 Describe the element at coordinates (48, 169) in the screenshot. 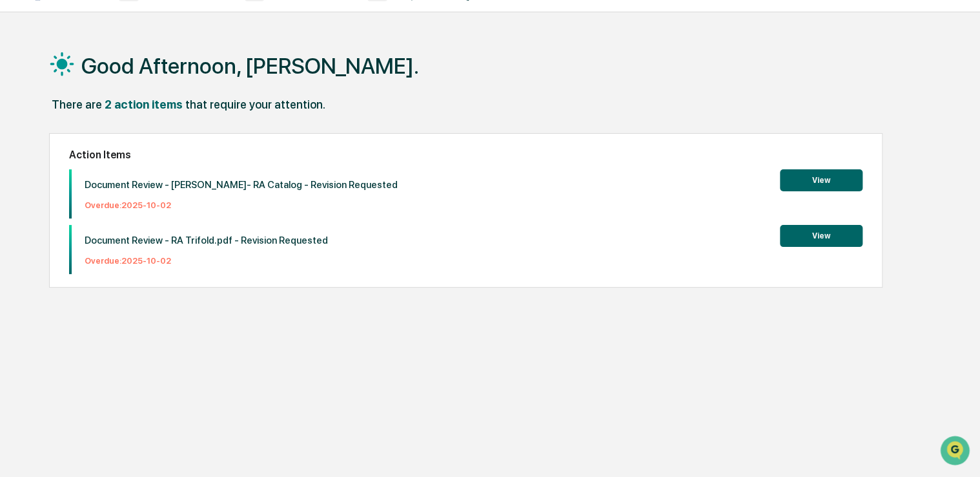

I see `a: 🖐️Preclearance` at that location.